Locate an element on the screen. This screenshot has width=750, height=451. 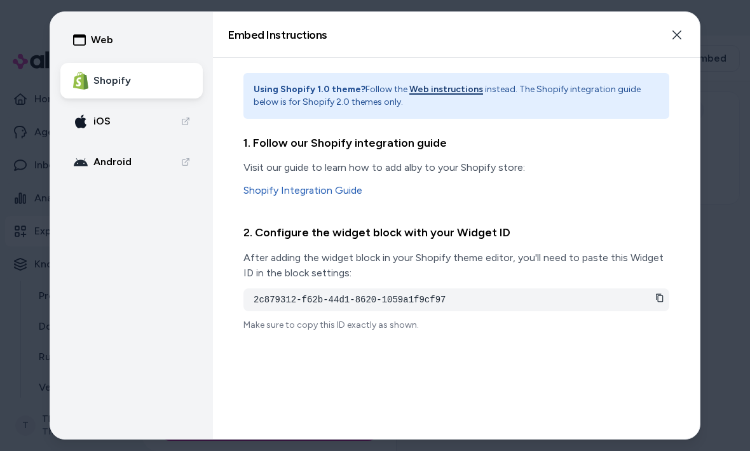
p: Visit our guide to learn how to add alby to your Shopify store: is located at coordinates (456, 168).